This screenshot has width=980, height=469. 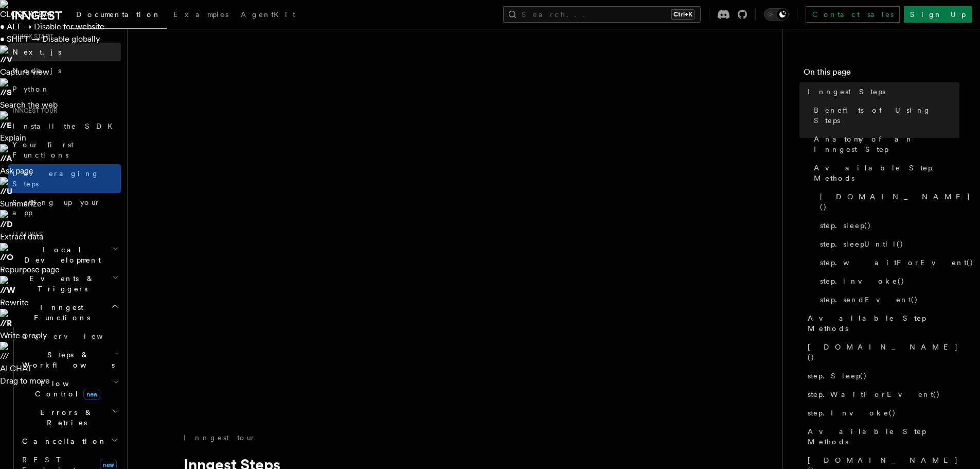 I want to click on button: Errors & Retries, so click(x=69, y=418).